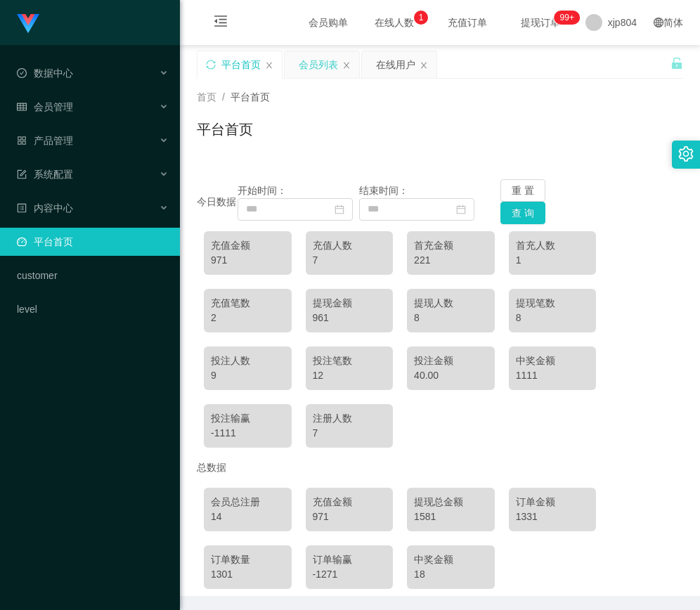 The image size is (700, 610). I want to click on h1: 平台首页, so click(225, 129).